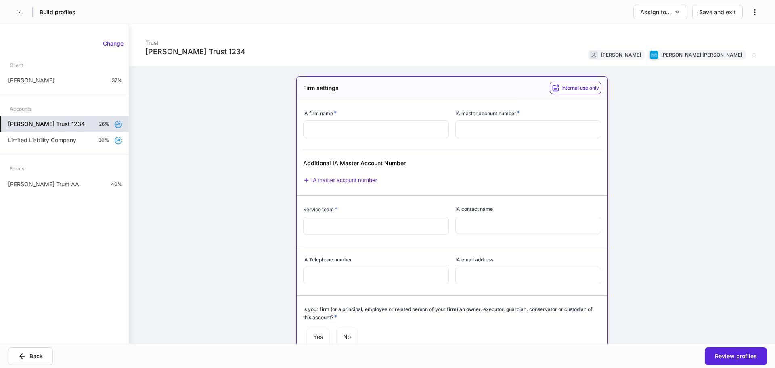  I want to click on button: Back, so click(30, 356).